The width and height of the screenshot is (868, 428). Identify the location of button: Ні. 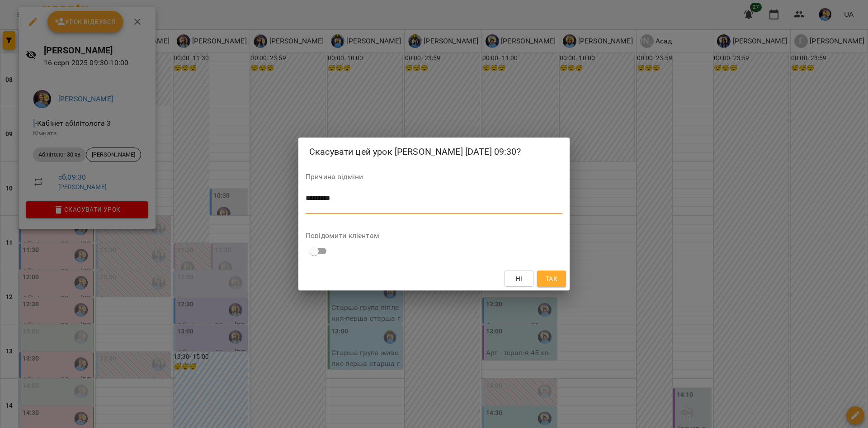
(519, 279).